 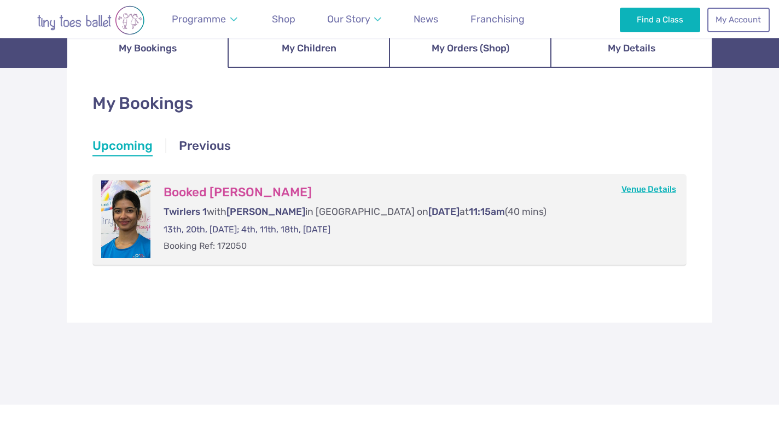 What do you see at coordinates (426, 19) in the screenshot?
I see `span: News` at bounding box center [426, 19].